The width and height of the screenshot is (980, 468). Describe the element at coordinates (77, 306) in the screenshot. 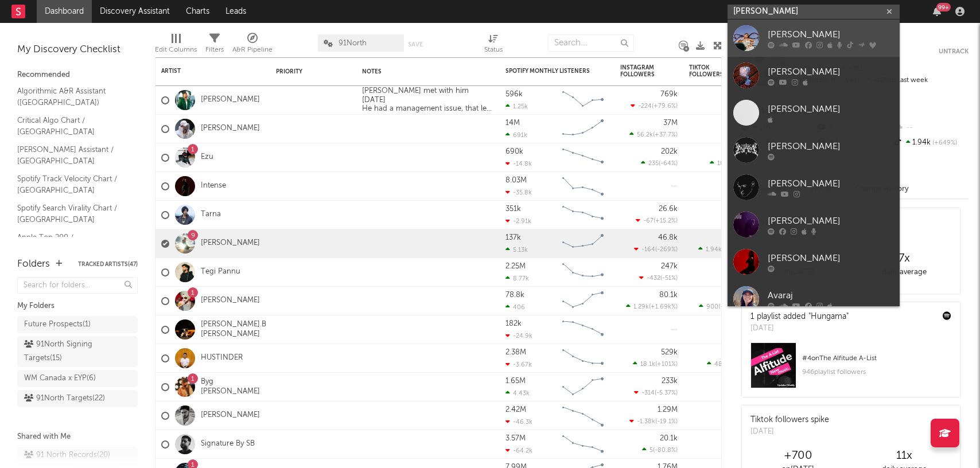

I see `div: My Folders` at that location.